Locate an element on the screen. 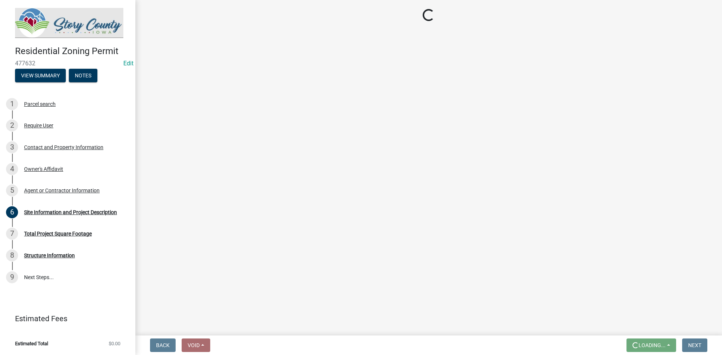 This screenshot has height=355, width=722. img: Story County, Iowa is located at coordinates (69, 23).